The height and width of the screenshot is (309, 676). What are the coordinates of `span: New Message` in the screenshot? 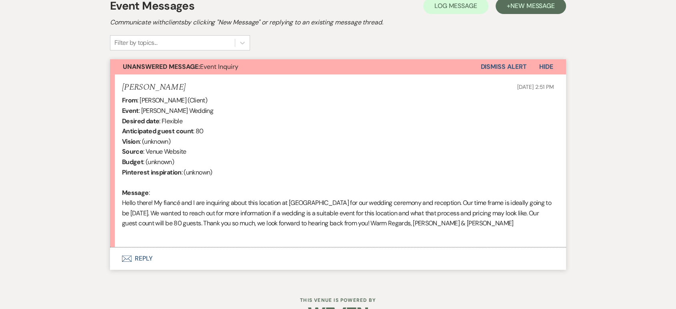 It's located at (532, 6).